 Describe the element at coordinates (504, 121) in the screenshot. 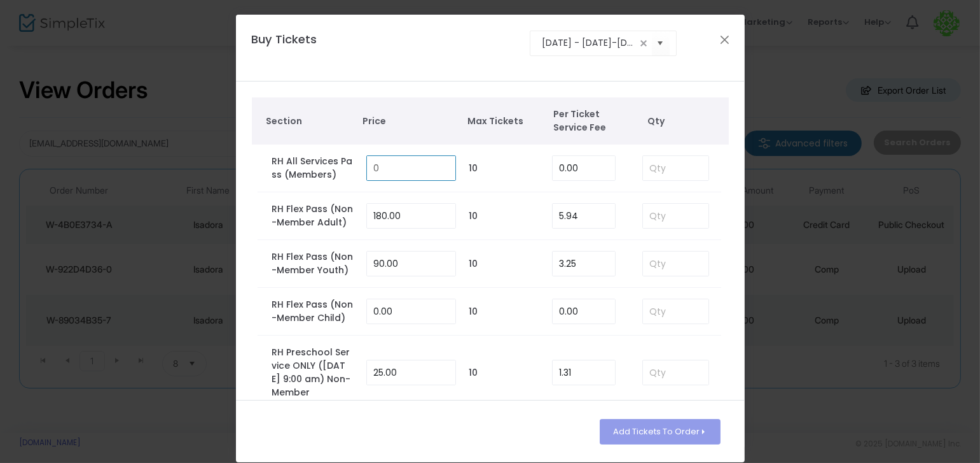

I see `span: Max Tickets` at that location.